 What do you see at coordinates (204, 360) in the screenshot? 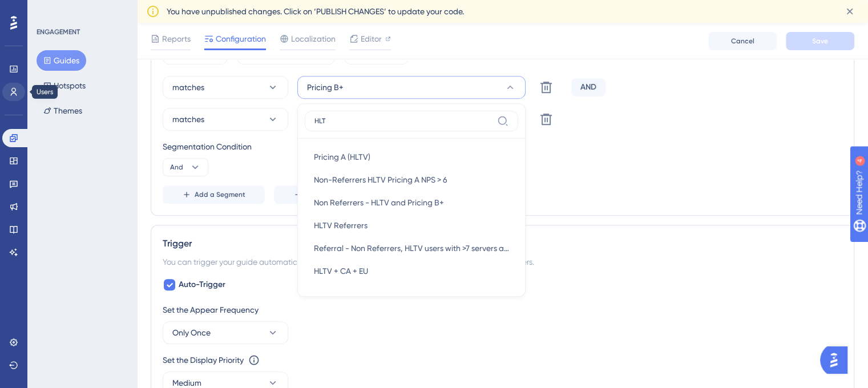
I see `div: Set the Display Priority` at bounding box center [204, 360].